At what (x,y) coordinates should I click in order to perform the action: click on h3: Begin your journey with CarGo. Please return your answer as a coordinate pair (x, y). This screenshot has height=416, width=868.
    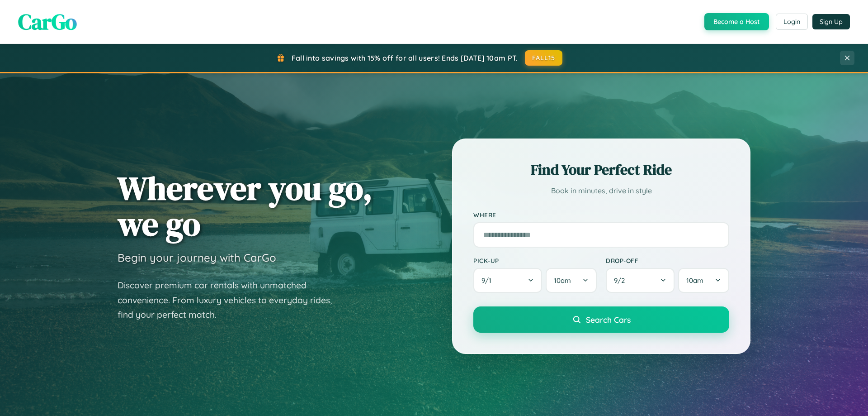
    Looking at the image, I should click on (197, 258).